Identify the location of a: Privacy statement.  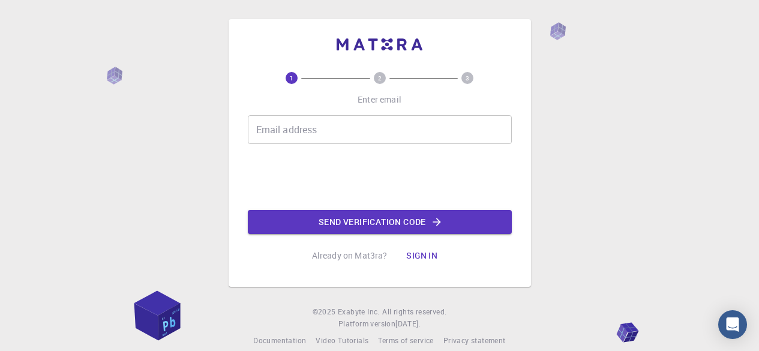
(475, 341).